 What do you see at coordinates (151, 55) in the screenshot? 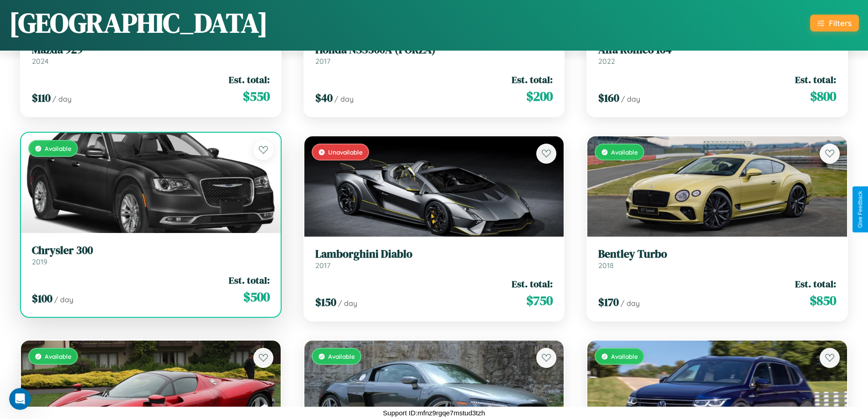
I see `a: Mazda 9292024` at bounding box center [151, 55].